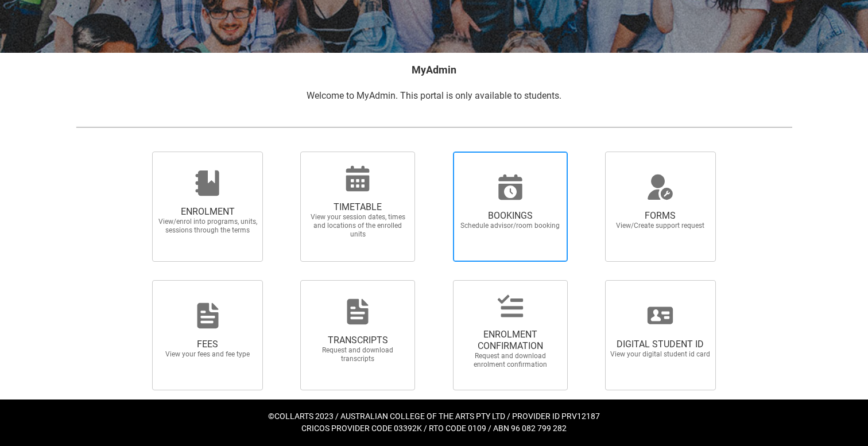 Image resolution: width=868 pixels, height=446 pixels. I want to click on span: Request and download enrolment confirmation, so click(510, 360).